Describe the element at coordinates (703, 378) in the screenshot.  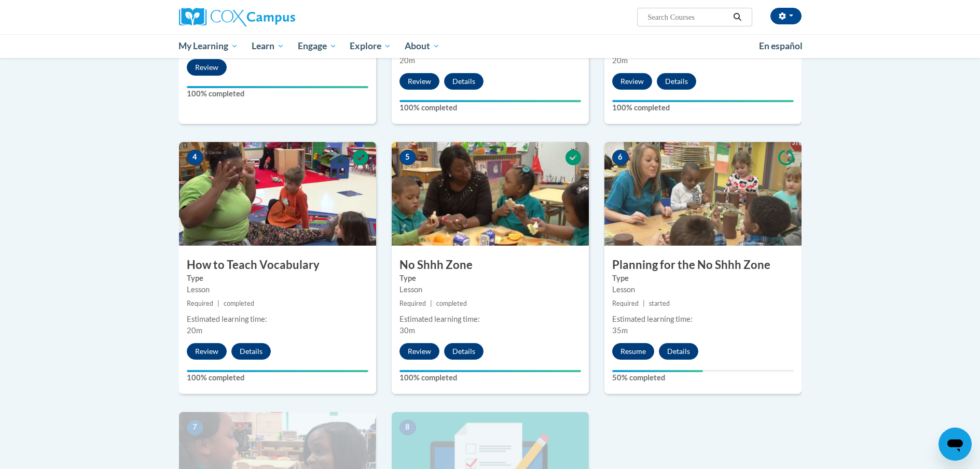
I see `label: 50% completed` at that location.